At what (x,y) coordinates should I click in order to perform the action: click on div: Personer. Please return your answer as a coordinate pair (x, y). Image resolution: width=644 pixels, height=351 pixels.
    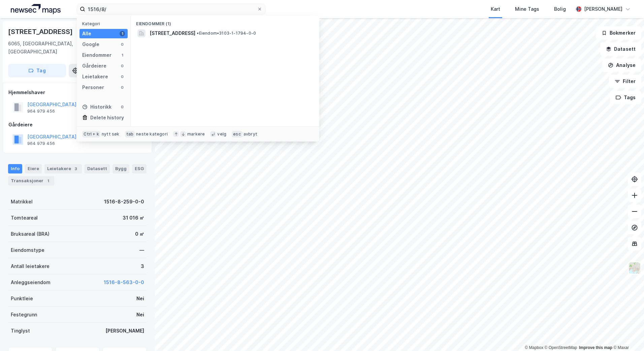
    Looking at the image, I should click on (93, 87).